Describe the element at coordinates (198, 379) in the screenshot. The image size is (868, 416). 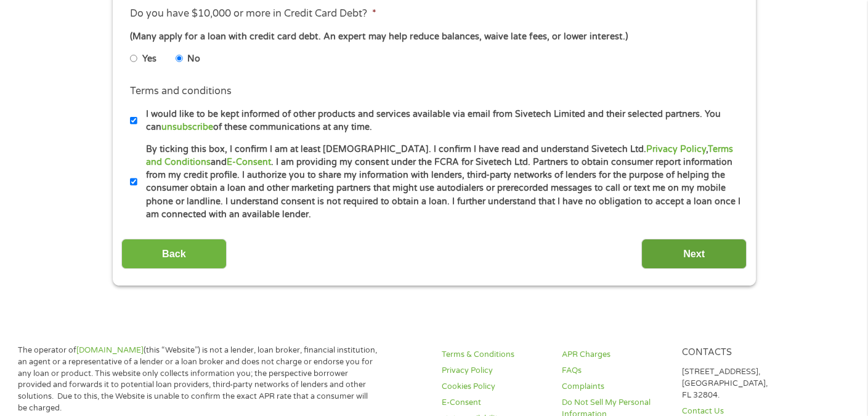
I see `p: The operator of (this “Website”) is not a lender, loan broker, financial institution, an agent or...` at that location.